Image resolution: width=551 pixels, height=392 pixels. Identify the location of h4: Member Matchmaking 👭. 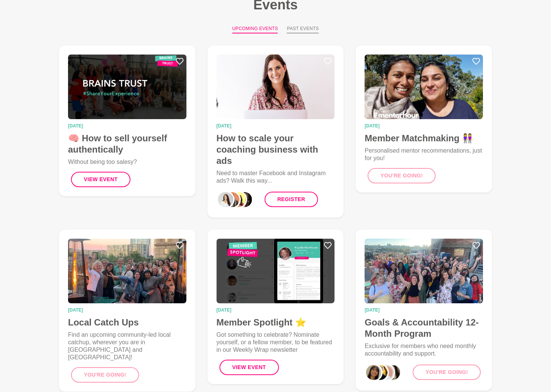
(424, 138).